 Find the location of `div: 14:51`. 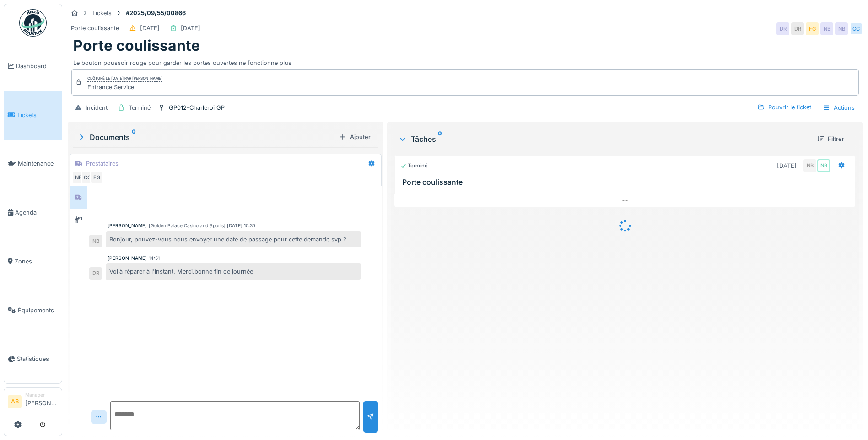

div: 14:51 is located at coordinates (155, 258).